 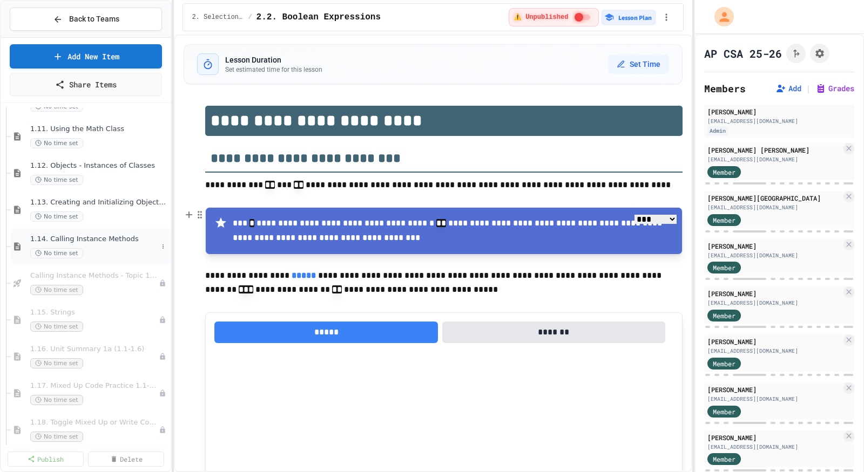 What do you see at coordinates (126, 459) in the screenshot?
I see `a: Delete` at bounding box center [126, 459].